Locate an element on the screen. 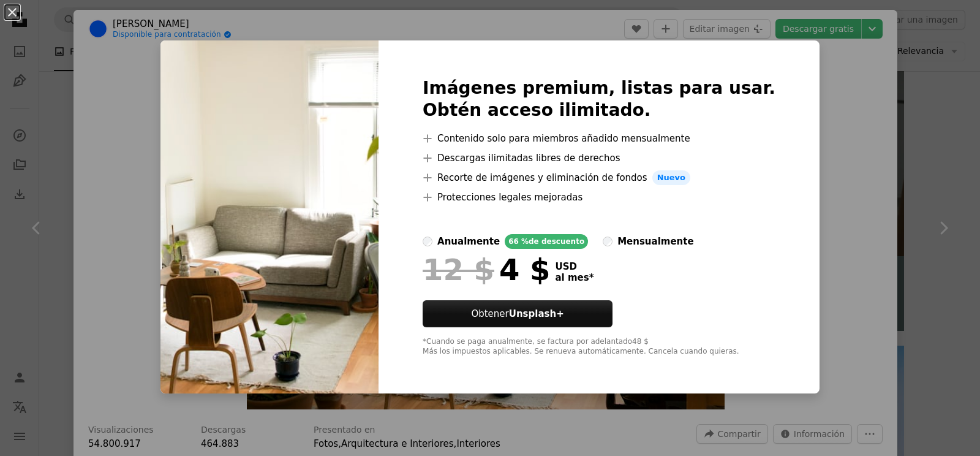 The image size is (980, 456). button: ObtenerUnsplash+ is located at coordinates (517, 313).